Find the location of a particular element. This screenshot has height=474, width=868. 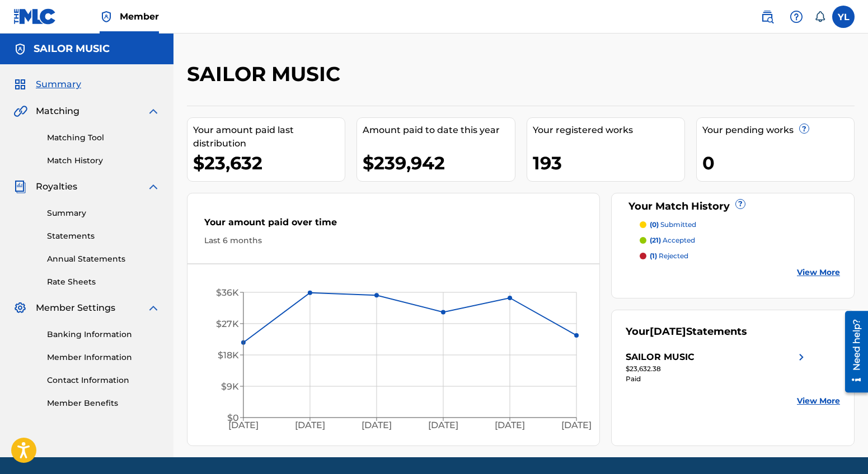

a: Rate Sheets is located at coordinates (104, 281).